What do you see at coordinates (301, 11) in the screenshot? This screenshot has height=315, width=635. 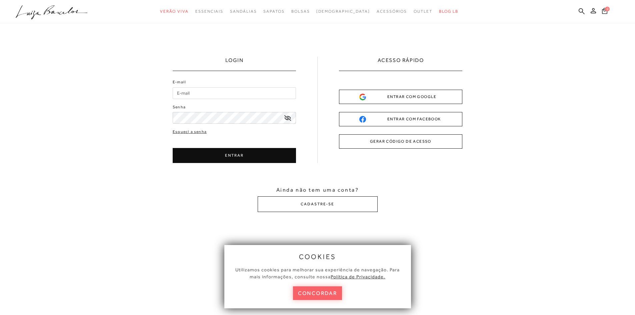 I see `span: Bolsas` at bounding box center [301, 11].